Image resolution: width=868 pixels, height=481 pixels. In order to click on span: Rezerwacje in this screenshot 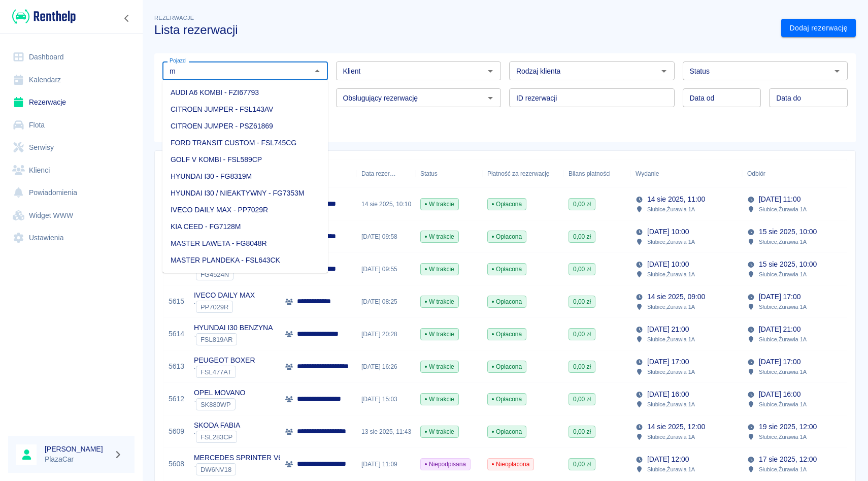, I will do `click(174, 18)`.